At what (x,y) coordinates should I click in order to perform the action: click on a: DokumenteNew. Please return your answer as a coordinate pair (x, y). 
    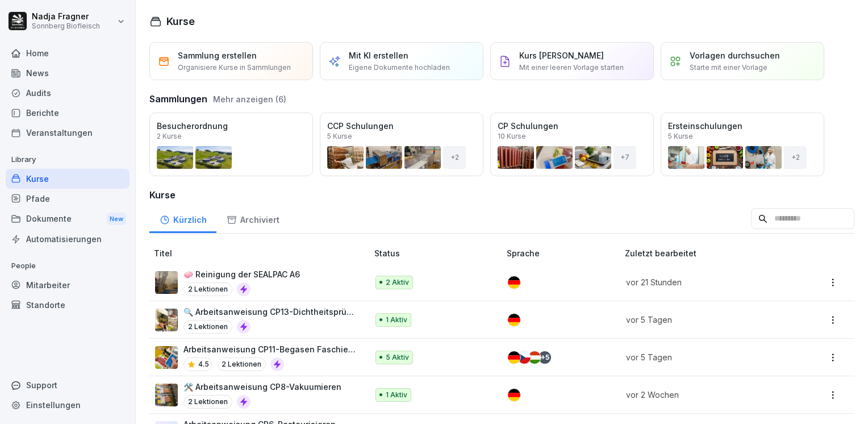
    Looking at the image, I should click on (68, 219).